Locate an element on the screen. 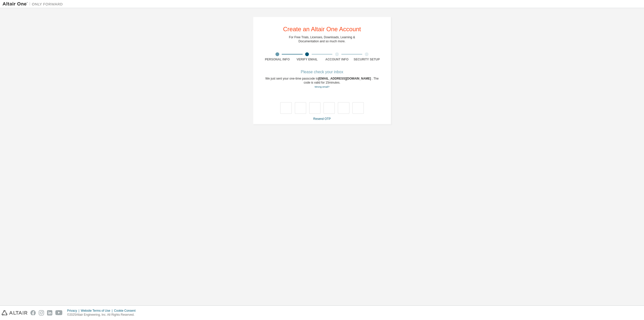 The width and height of the screenshot is (644, 320). img: linkedin.svg is located at coordinates (49, 312).